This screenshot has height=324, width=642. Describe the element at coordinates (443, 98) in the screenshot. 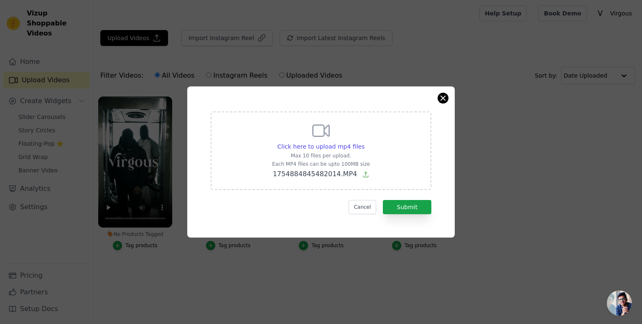

I see `button: Close modal` at that location.